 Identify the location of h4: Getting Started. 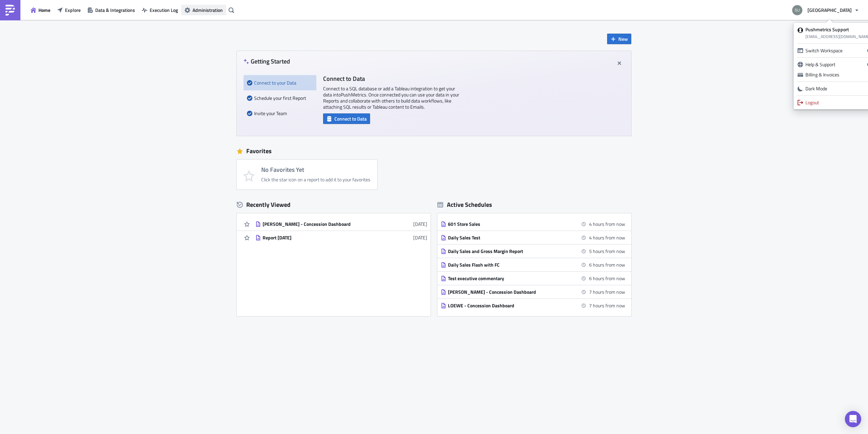
(266, 61).